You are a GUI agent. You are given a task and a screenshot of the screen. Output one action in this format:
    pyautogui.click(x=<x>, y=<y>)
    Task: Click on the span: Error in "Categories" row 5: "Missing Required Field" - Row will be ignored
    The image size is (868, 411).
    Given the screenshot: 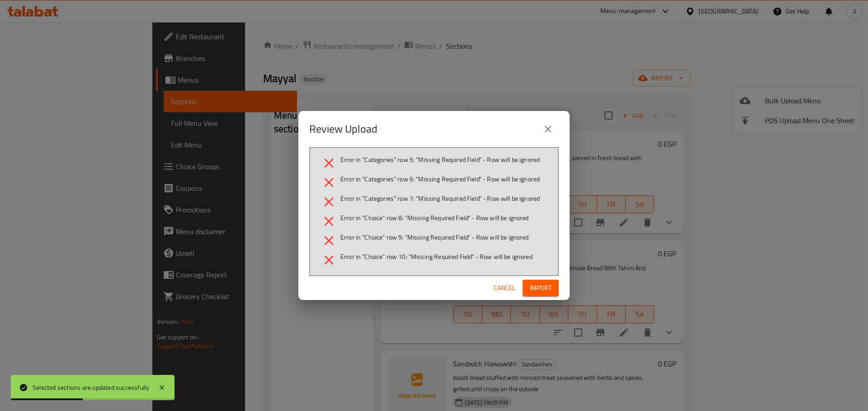 What is the action you would take?
    pyautogui.click(x=440, y=160)
    